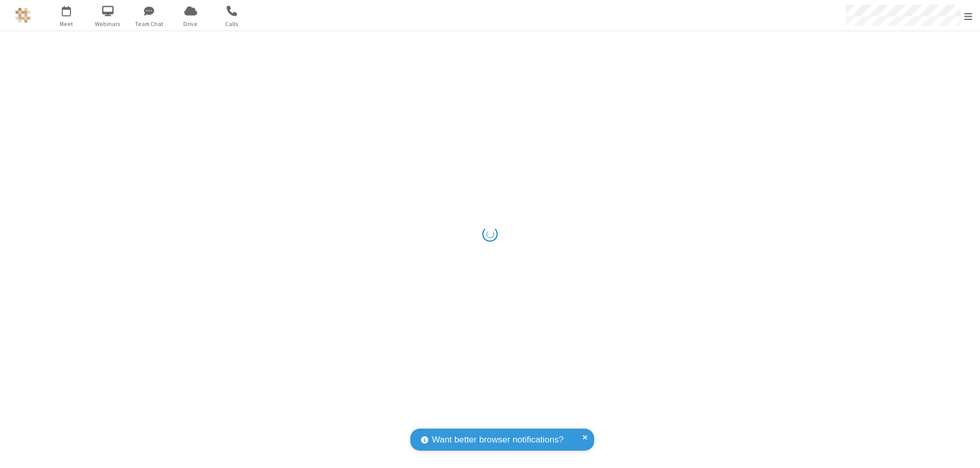 This screenshot has height=468, width=980. I want to click on span: Webinars, so click(108, 24).